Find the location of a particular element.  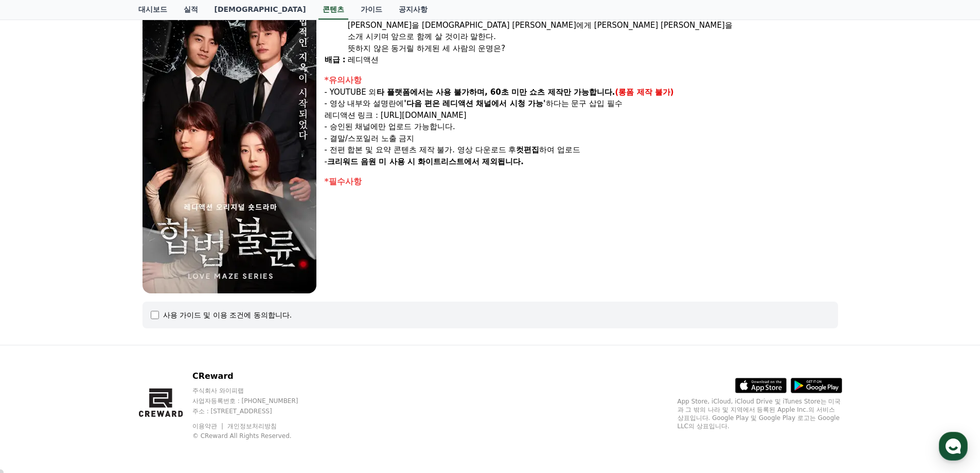

a: 이용약관 is located at coordinates (208, 426).